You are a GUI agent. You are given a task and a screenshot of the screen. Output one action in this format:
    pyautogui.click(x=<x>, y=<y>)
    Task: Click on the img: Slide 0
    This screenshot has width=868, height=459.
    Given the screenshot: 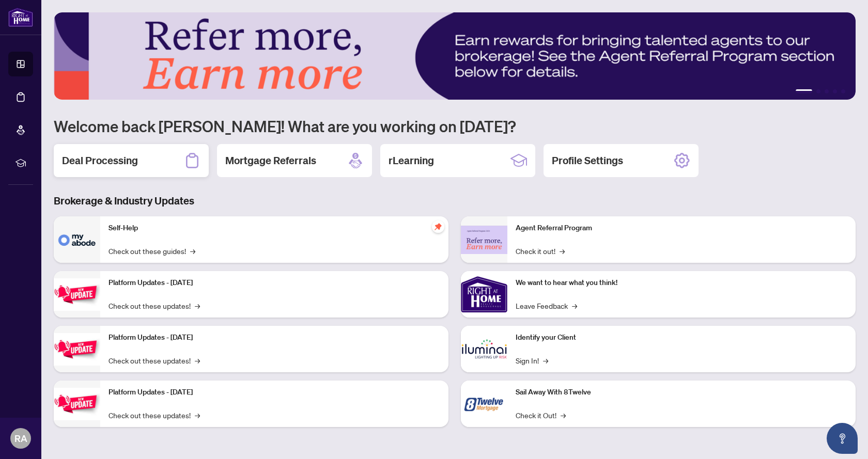 What is the action you would take?
    pyautogui.click(x=455, y=55)
    